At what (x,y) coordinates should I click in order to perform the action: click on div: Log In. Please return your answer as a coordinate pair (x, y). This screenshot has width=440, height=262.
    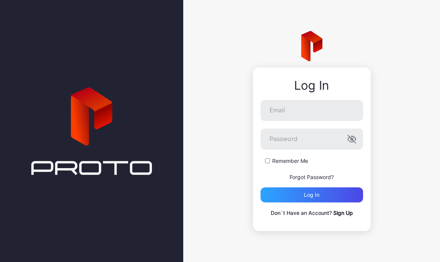
    Looking at the image, I should click on (312, 86).